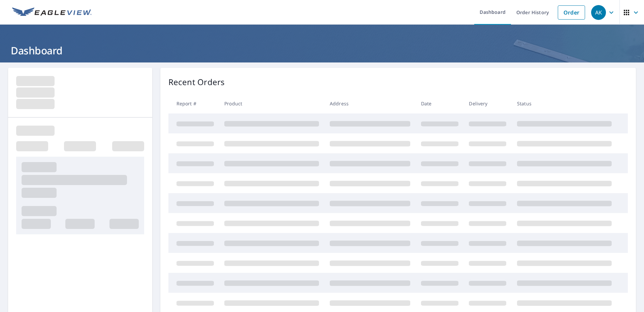  I want to click on p: Recent Orders, so click(197, 82).